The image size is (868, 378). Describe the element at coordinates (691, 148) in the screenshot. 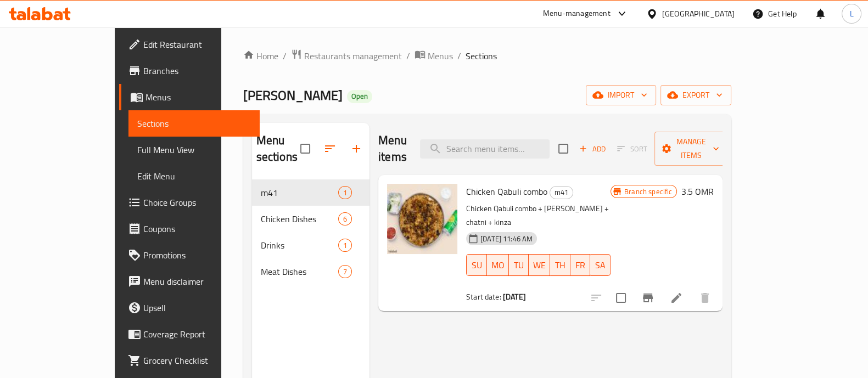

I see `span: Manage items` at that location.